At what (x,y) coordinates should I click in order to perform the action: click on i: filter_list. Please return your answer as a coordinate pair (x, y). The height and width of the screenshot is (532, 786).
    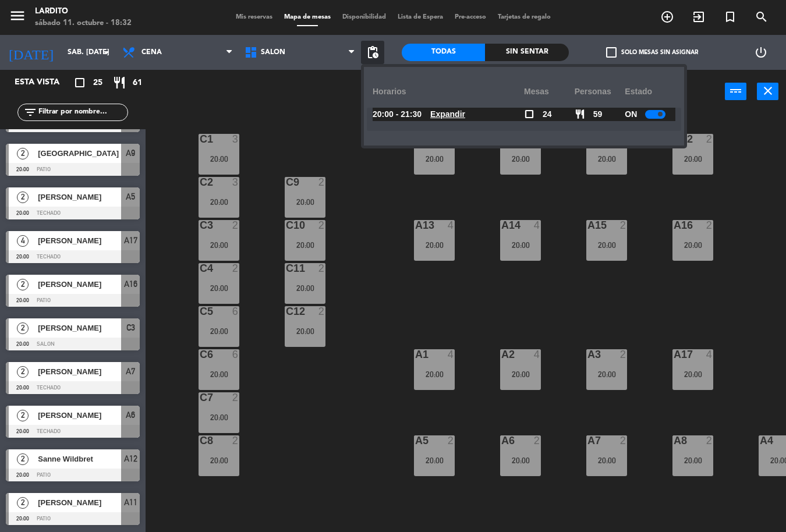
    Looking at the image, I should click on (30, 112).